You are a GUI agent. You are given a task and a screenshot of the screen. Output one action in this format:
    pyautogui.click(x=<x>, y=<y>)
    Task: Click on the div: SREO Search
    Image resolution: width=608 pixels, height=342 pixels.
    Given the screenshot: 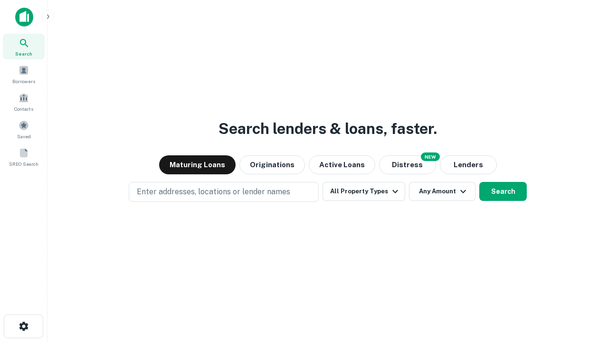 What is the action you would take?
    pyautogui.click(x=24, y=157)
    